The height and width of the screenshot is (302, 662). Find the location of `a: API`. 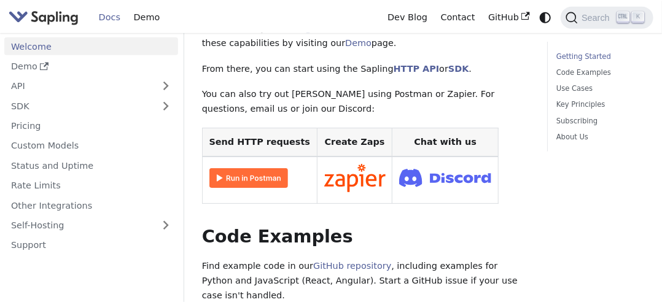

a: API is located at coordinates (79, 86).